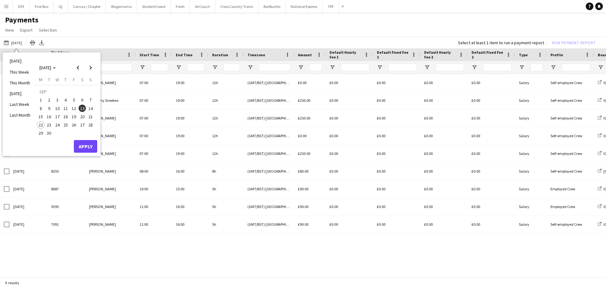  What do you see at coordinates (41, 100) in the screenshot?
I see `button: 01-09-2025` at bounding box center [41, 100].